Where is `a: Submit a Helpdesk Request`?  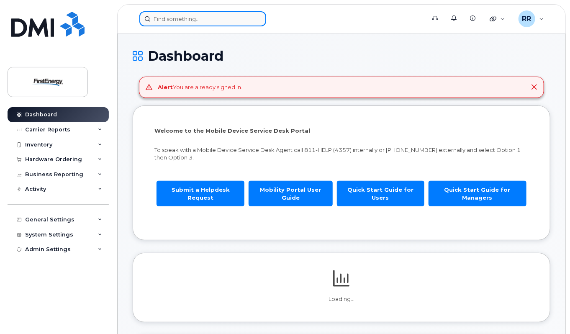 a: Submit a Helpdesk Request is located at coordinates (201, 193).